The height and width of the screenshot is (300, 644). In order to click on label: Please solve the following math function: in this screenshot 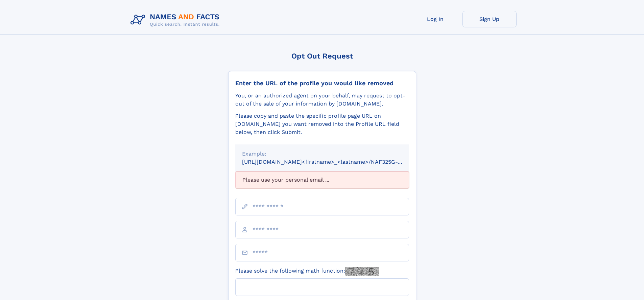, I will do `click(307, 271)`.